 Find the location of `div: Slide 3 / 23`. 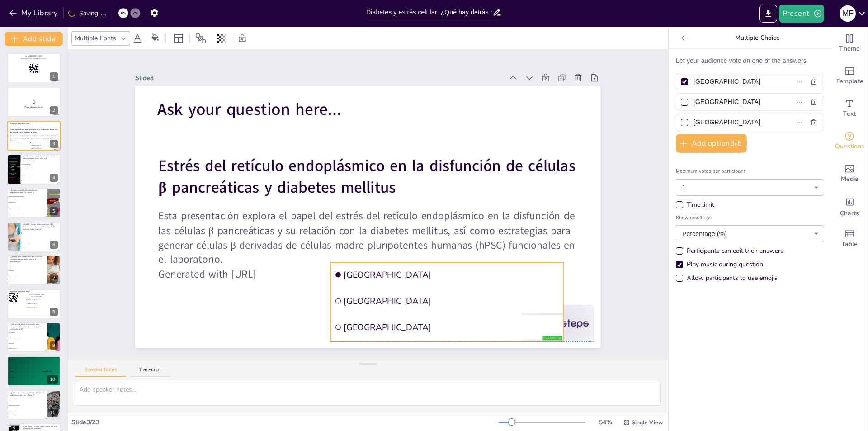

div: Slide 3 / 23 is located at coordinates (285, 422).